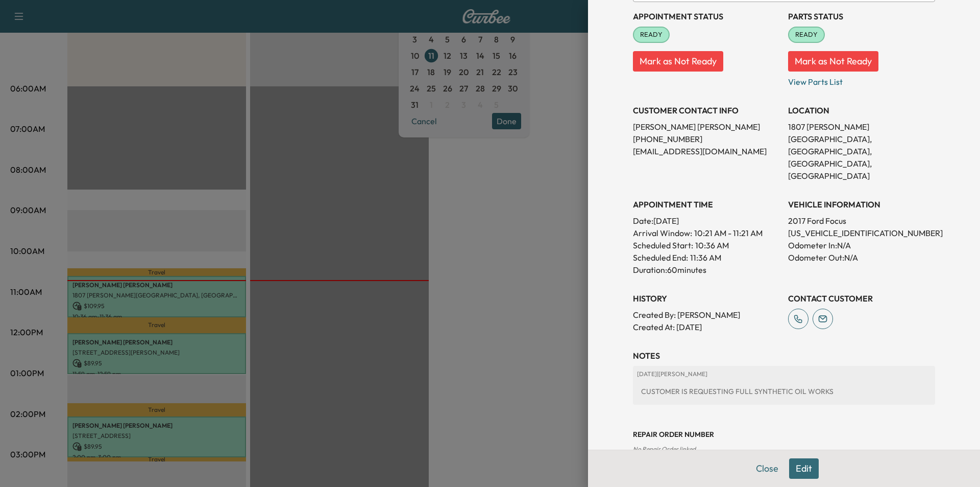 Image resolution: width=980 pixels, height=487 pixels. What do you see at coordinates (712, 245) in the screenshot?
I see `p: 10:36 AM` at bounding box center [712, 245].